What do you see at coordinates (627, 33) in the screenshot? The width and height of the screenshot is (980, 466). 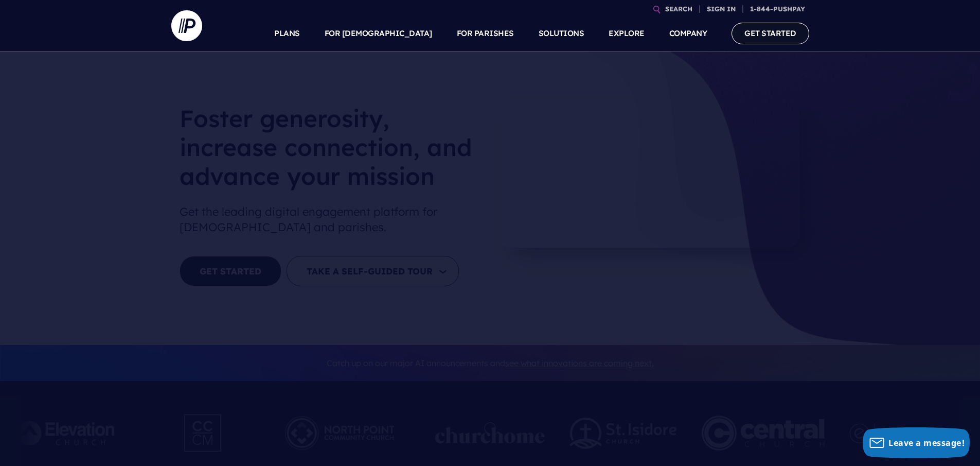 I see `a: EXPLORE` at bounding box center [627, 33].